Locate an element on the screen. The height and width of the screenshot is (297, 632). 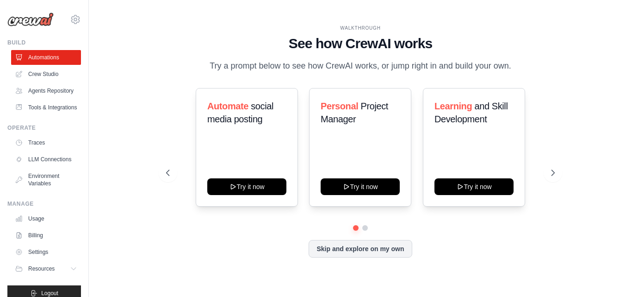
div: Build is located at coordinates (44, 43).